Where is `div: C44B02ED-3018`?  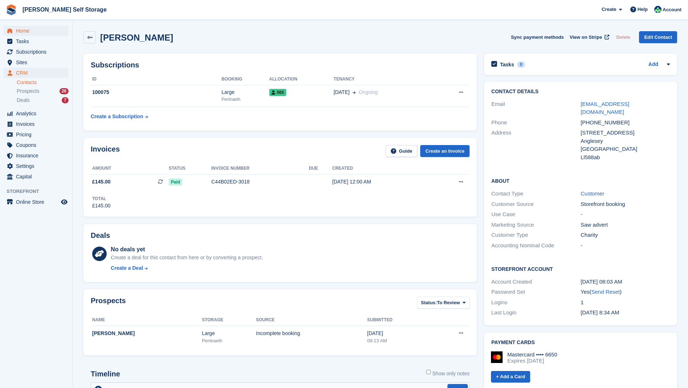
div: C44B02ED-3018 is located at coordinates (260, 182).